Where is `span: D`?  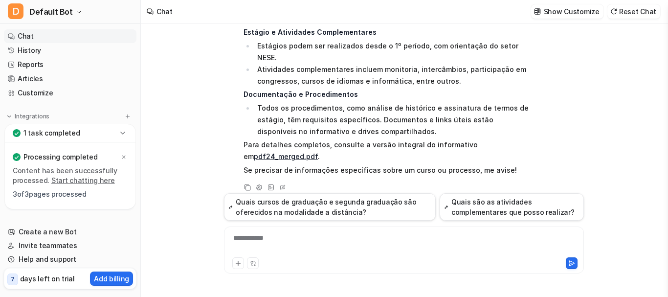 span: D is located at coordinates (16, 11).